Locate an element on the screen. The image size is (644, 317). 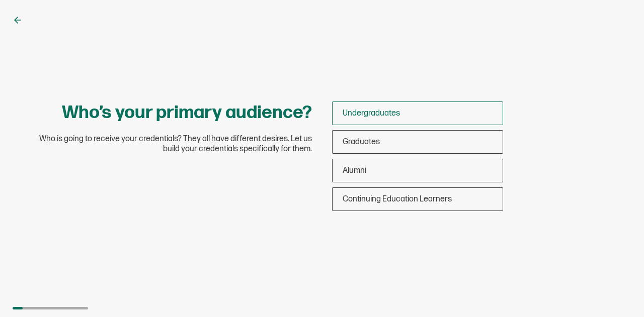
h1: Who’s your primary audience? is located at coordinates (187, 113).